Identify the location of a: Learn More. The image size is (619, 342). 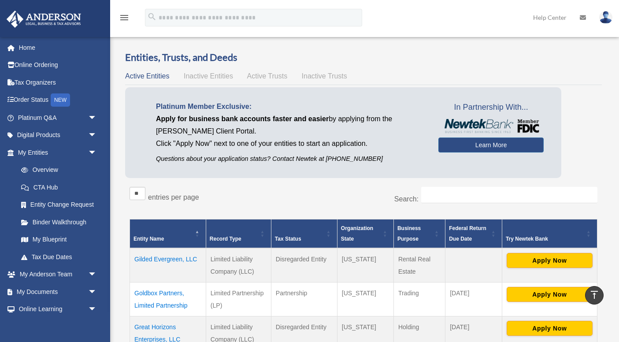
(491, 145).